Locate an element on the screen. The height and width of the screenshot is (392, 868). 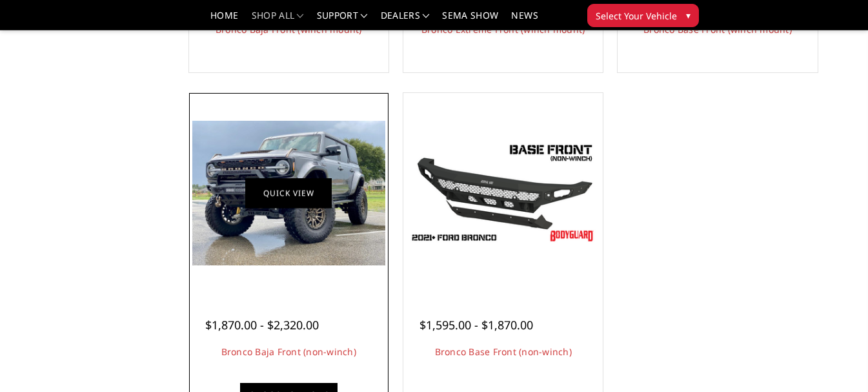
img: Bronco Base Front (non-winch) is located at coordinates (503, 193).